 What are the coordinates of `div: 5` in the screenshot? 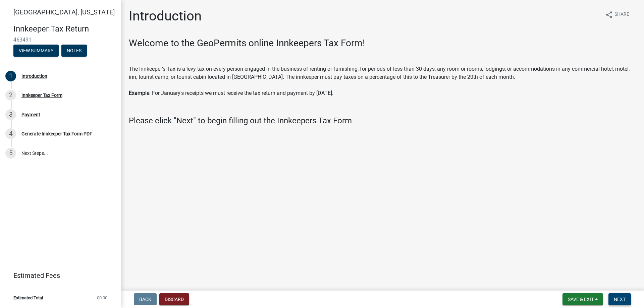 It's located at (11, 154).